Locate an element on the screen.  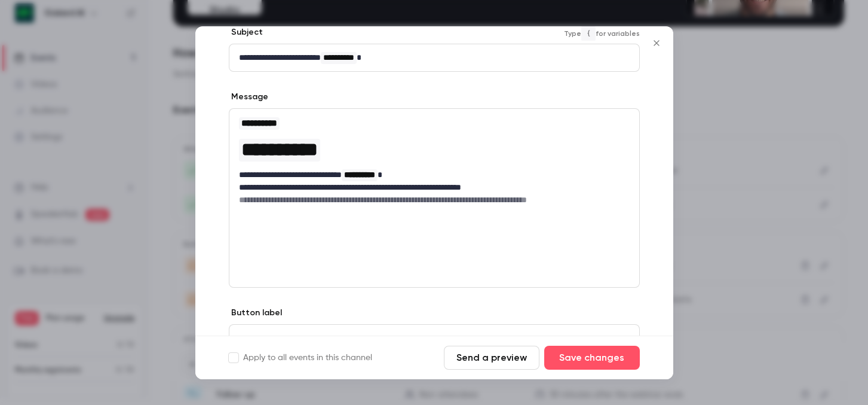
button: Close is located at coordinates (656, 43).